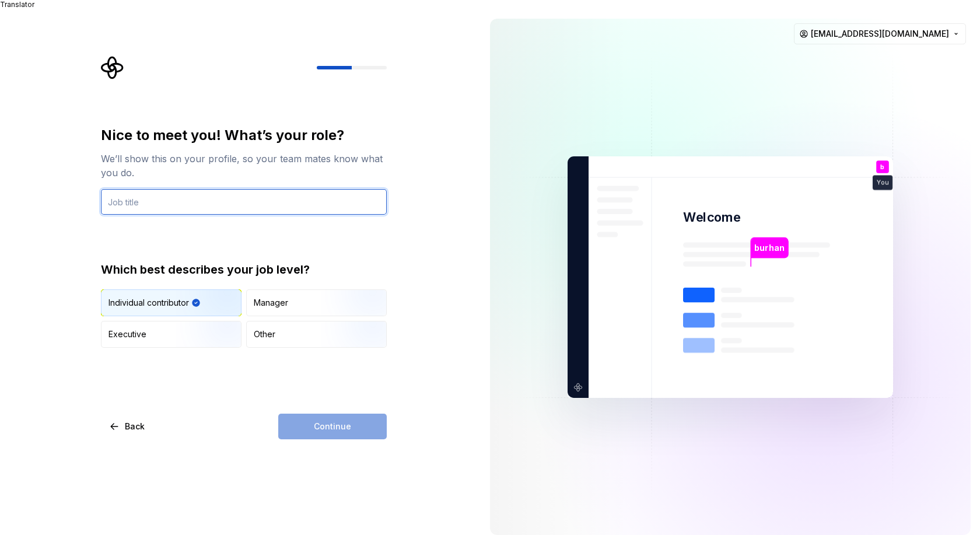  What do you see at coordinates (244, 269) in the screenshot?
I see `div: Which best describes your job level?` at bounding box center [244, 269].